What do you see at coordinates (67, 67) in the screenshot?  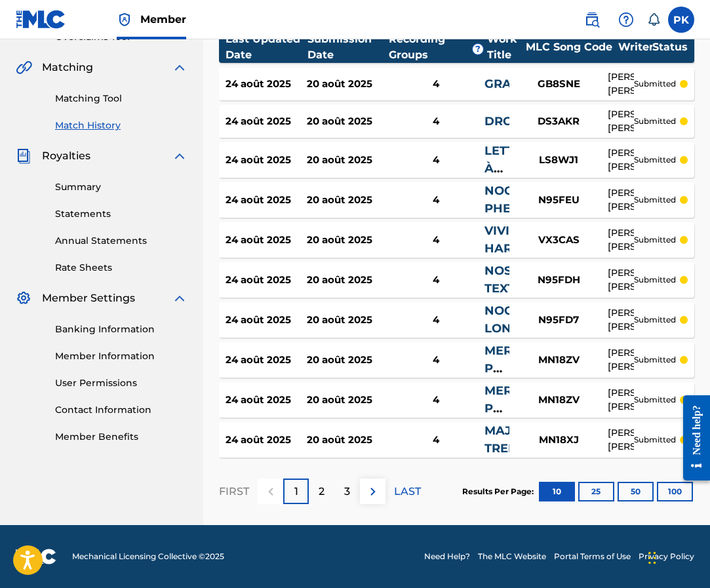 I see `span: Matching` at bounding box center [67, 67].